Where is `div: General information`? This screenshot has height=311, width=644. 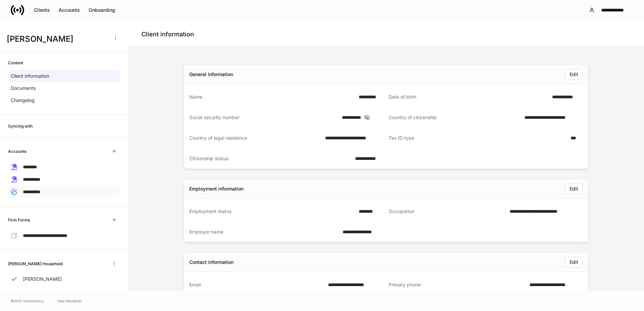
div: General information is located at coordinates (211, 75).